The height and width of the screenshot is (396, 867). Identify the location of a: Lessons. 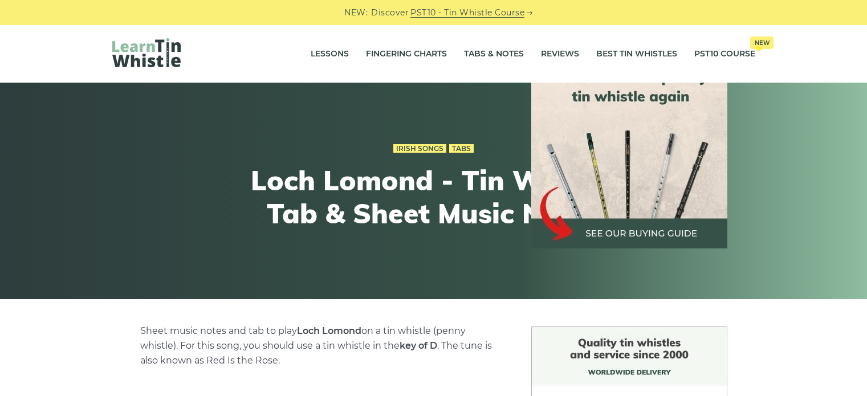
(329, 54).